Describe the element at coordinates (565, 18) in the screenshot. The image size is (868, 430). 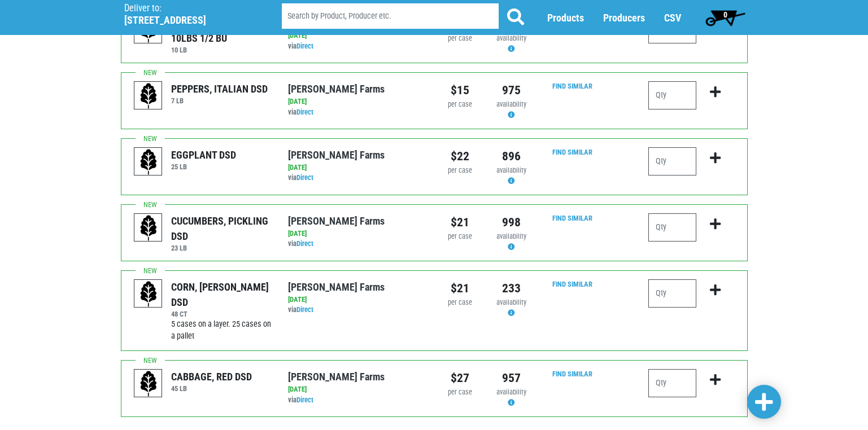
I see `span: Products` at that location.